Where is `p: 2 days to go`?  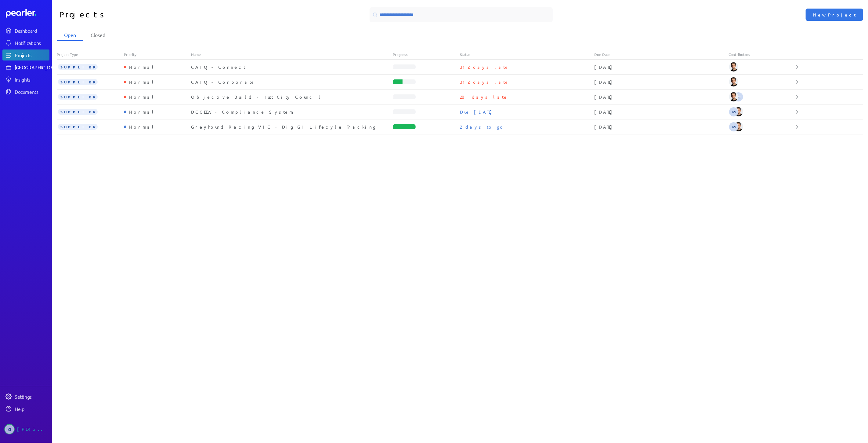
p: 2 days to go is located at coordinates (482, 127).